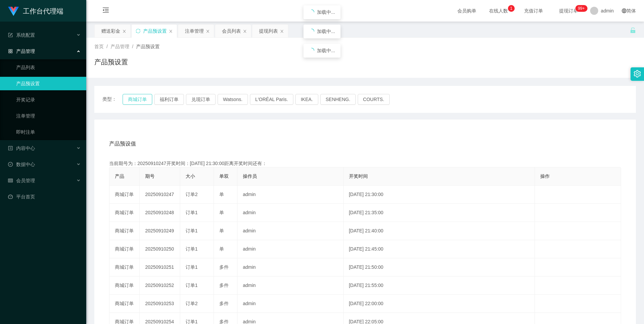 This screenshot has height=324, width=644. Describe the element at coordinates (11, 164) in the screenshot. I see `i: 图标: check-circle-o` at that location.